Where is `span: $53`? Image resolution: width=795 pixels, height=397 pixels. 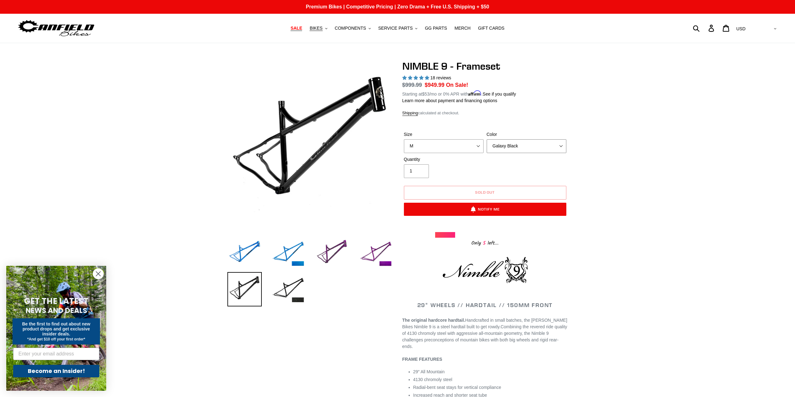
span: $53 is located at coordinates (426, 94).